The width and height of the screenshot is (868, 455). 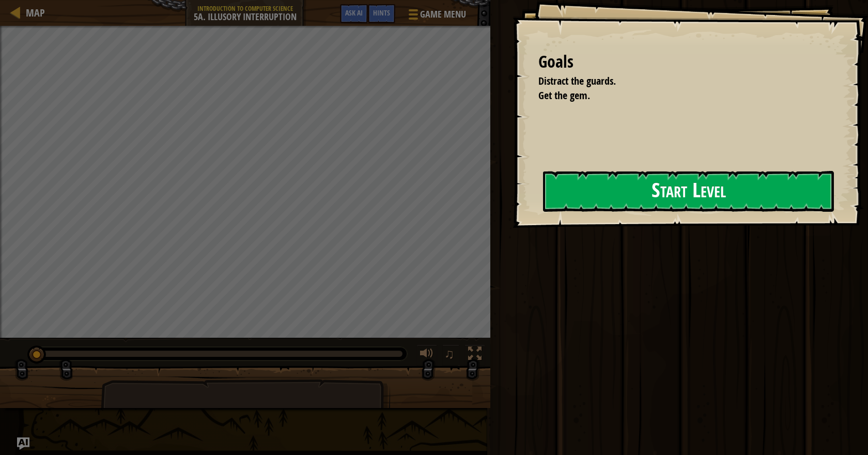 What do you see at coordinates (35, 13) in the screenshot?
I see `span: Map` at bounding box center [35, 13].